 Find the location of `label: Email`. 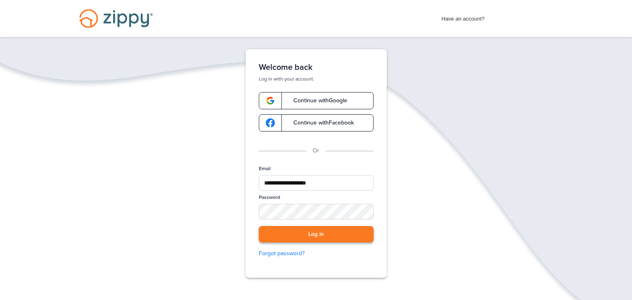

label: Email is located at coordinates (264, 169).